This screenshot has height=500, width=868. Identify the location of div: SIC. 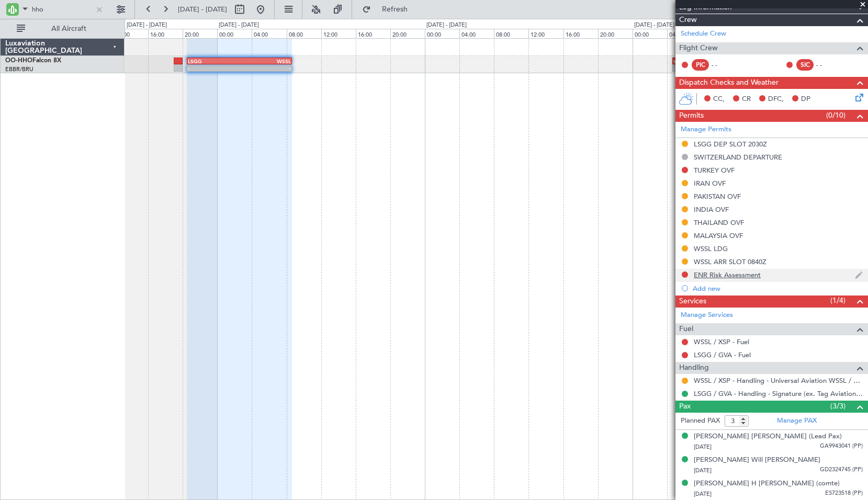
(805, 65).